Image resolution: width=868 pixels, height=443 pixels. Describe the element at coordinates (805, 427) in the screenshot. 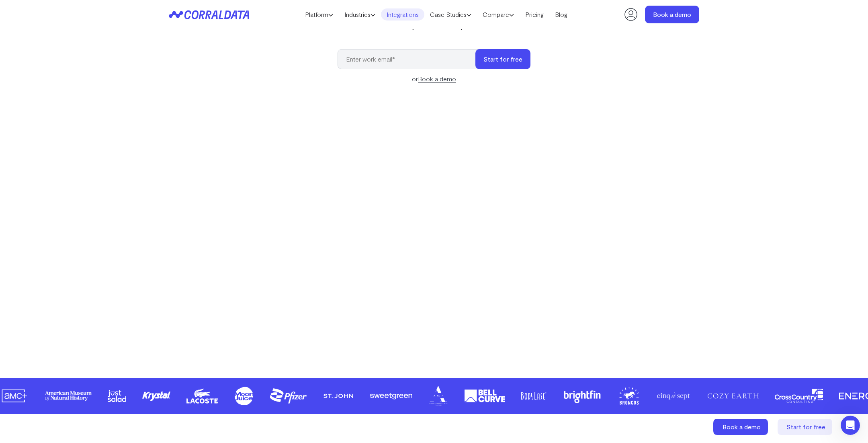

I see `span: Start for free` at that location.